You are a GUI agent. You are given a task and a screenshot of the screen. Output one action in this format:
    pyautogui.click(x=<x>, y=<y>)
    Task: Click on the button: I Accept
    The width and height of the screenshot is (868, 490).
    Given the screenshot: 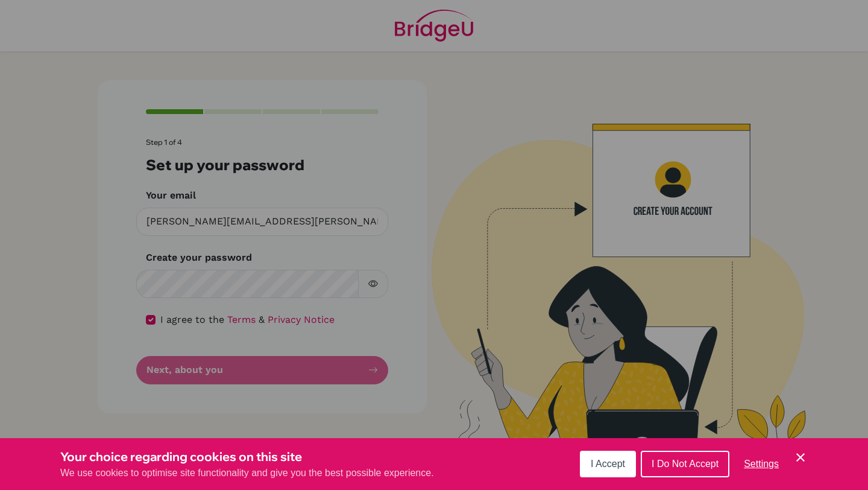 What is the action you would take?
    pyautogui.click(x=607, y=464)
    